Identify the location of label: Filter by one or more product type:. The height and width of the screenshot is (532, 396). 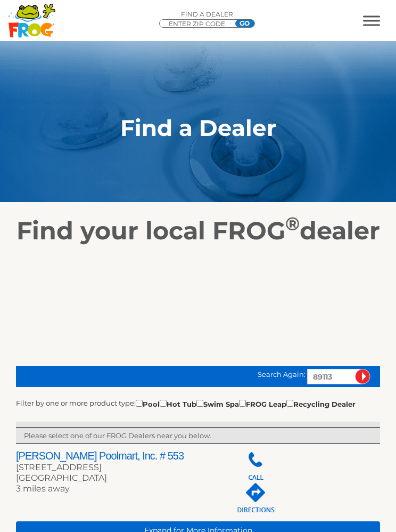
(75, 403).